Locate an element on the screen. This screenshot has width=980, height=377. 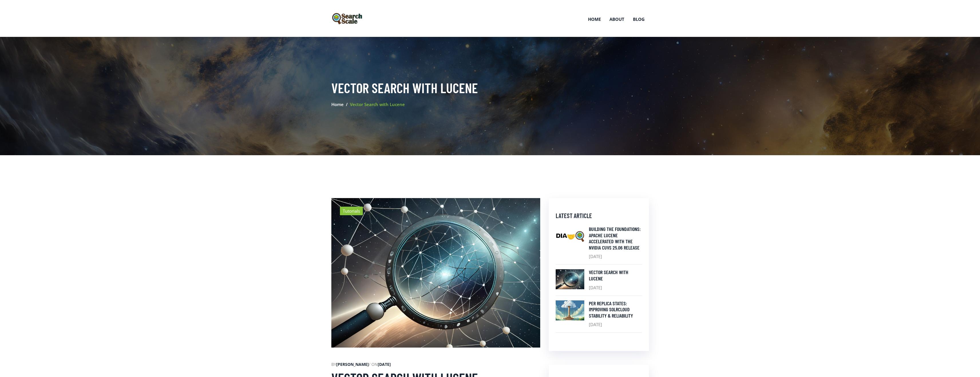
a: Vector Search with Lucene is located at coordinates (616, 276).